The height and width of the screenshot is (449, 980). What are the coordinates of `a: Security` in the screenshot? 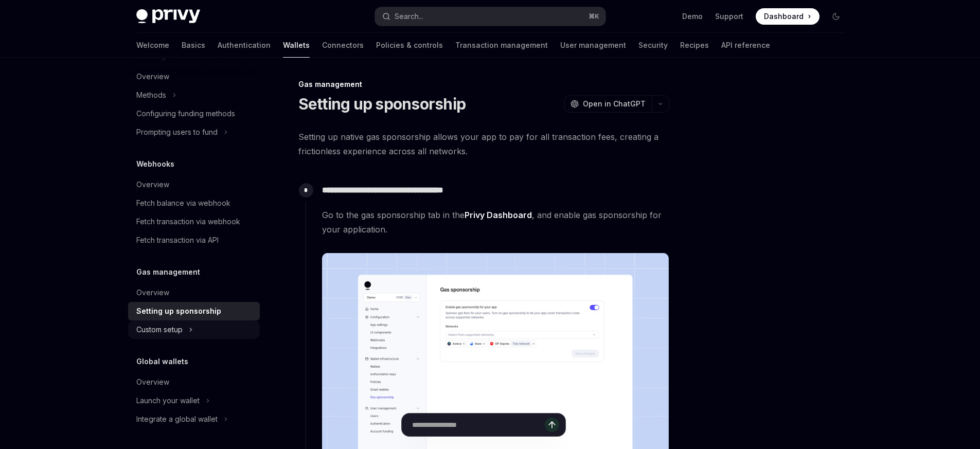 It's located at (653, 45).